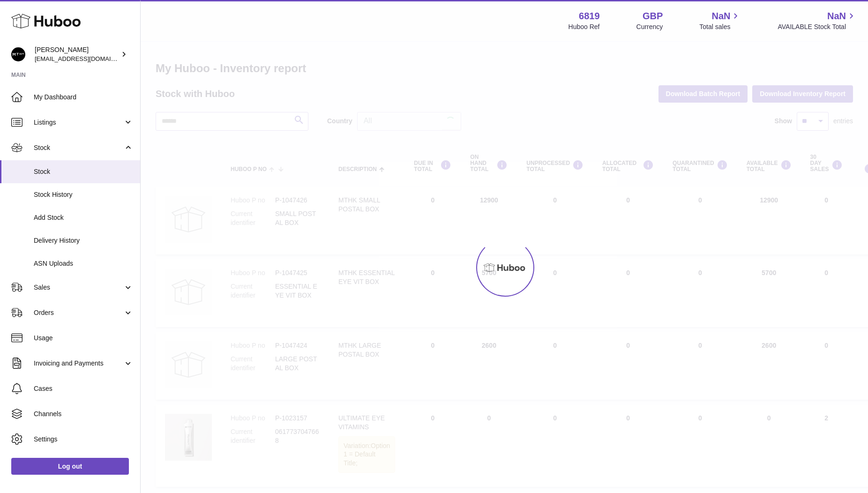 The image size is (868, 493). What do you see at coordinates (84, 263) in the screenshot?
I see `span: ASN Uploads` at bounding box center [84, 263].